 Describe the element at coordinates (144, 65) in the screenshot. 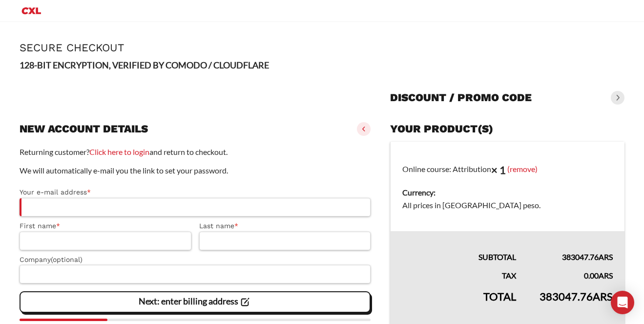

I see `strong: 128-BIT ENCRYPTION, VERIFIED BY COMODO / CLOUDFLARE` at that location.